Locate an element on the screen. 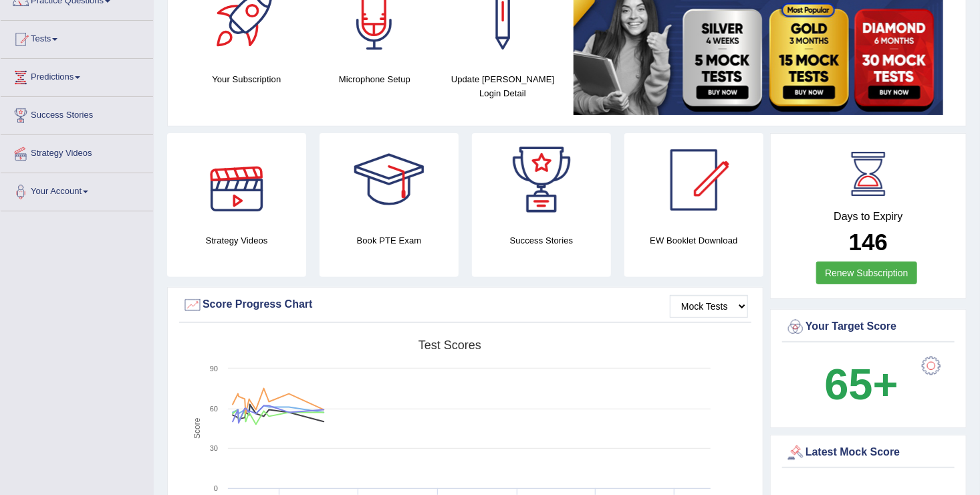 This screenshot has width=980, height=495. a: Your Account is located at coordinates (77, 190).